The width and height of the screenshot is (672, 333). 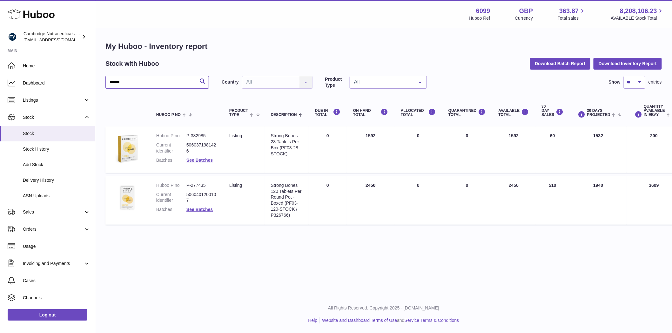 I want to click on span: Usage, so click(x=57, y=246).